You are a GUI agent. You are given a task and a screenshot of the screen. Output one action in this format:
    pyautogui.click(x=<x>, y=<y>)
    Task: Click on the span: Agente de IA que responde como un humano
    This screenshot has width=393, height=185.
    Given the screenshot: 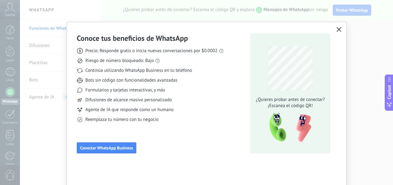 What is the action you would take?
    pyautogui.click(x=129, y=110)
    